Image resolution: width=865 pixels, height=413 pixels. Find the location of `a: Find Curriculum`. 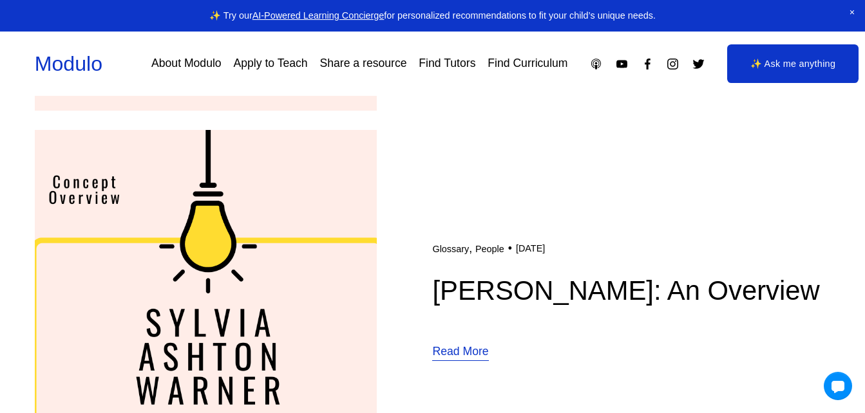

a: Find Curriculum is located at coordinates (527, 64).